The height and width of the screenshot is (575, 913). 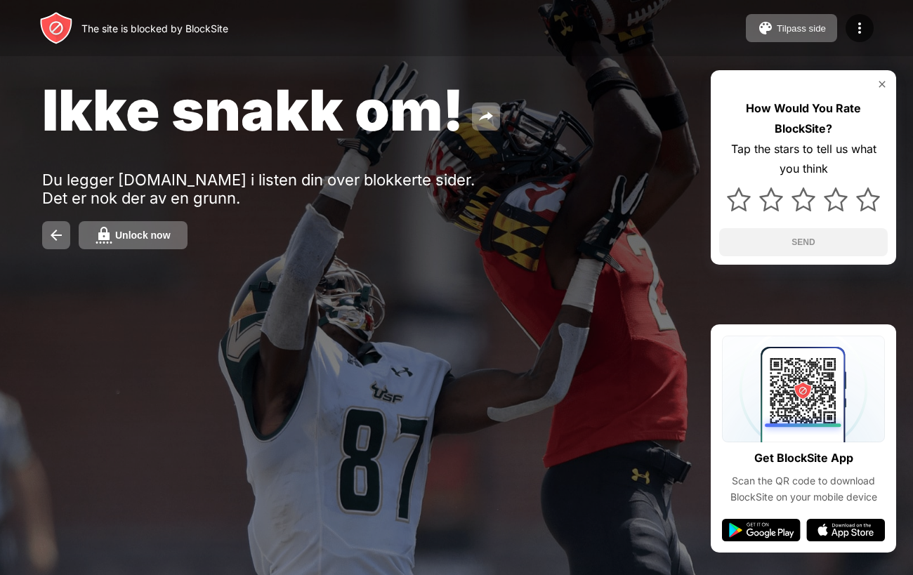 What do you see at coordinates (792, 28) in the screenshot?
I see `button: Tilpass side` at bounding box center [792, 28].